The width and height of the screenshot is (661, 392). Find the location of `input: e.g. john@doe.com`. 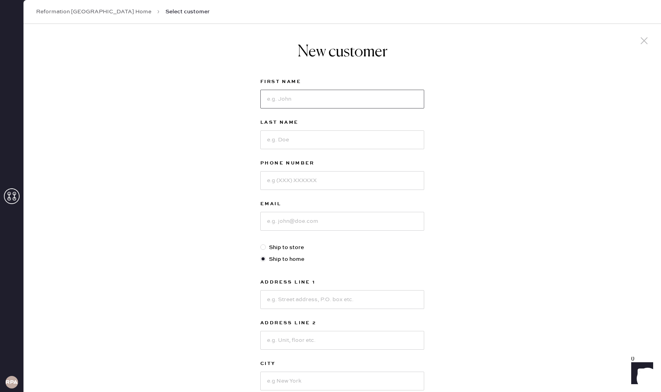

input: e.g. john@doe.com is located at coordinates (342, 221).